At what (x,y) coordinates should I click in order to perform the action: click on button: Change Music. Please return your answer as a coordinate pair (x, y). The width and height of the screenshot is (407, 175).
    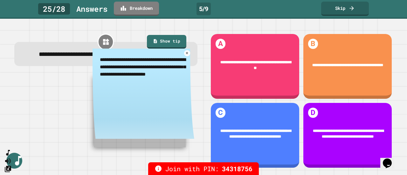
    Looking at the image, I should click on (8, 169).